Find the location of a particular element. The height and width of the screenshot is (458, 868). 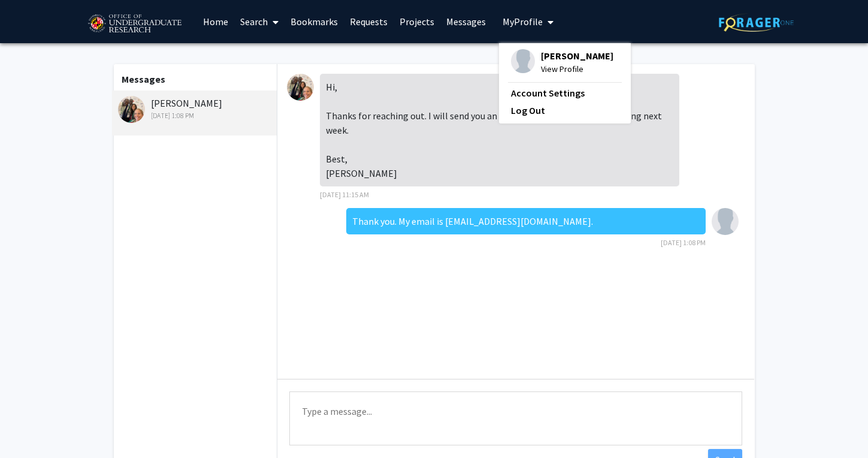

a: Search is located at coordinates (259, 22).